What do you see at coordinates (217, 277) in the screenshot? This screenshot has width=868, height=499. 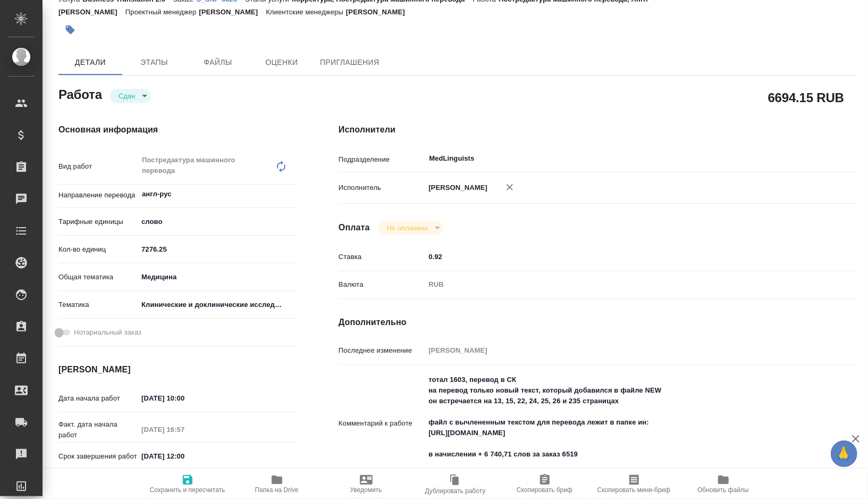 I see `div: Медицина` at bounding box center [217, 277].